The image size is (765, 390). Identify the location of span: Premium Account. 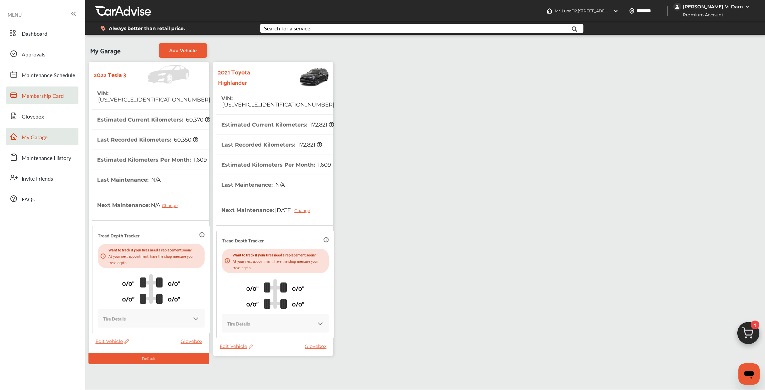
(701, 15).